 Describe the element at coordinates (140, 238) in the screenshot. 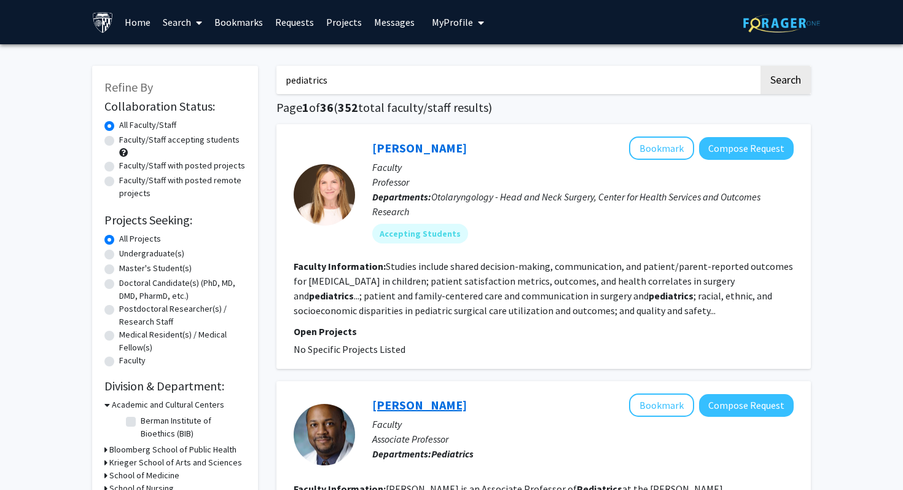

I see `label: All Projects` at that location.